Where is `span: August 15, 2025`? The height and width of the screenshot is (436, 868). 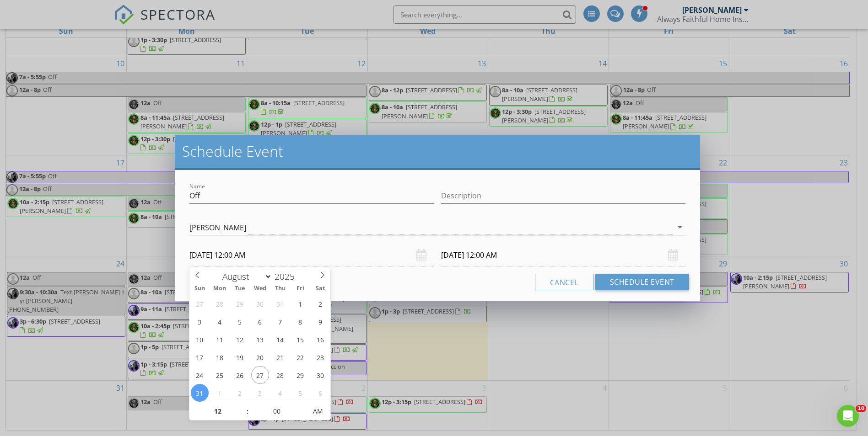 span: August 15, 2025 is located at coordinates (300, 339).